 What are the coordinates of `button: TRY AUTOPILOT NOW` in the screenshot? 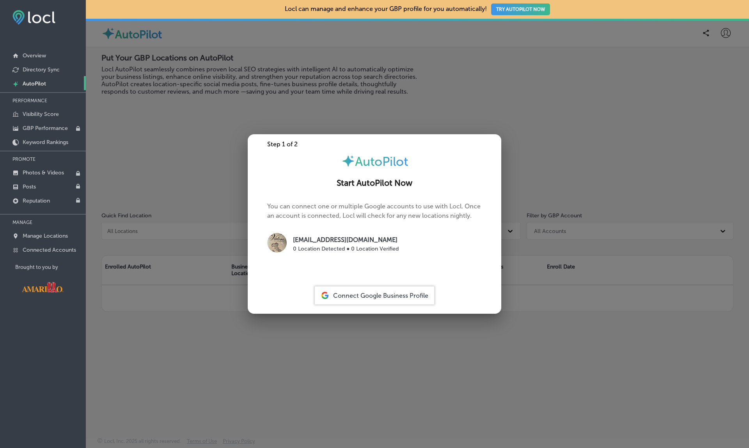 It's located at (520, 9).